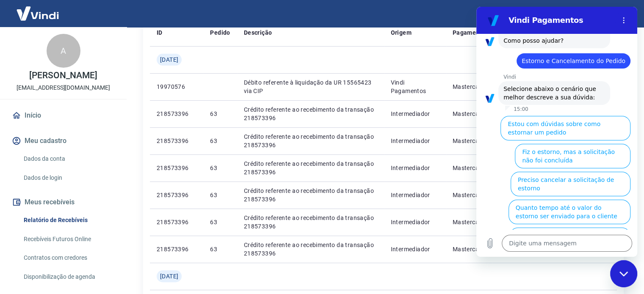 The height and width of the screenshot is (294, 644). What do you see at coordinates (159, 33) in the screenshot?
I see `p: ID` at bounding box center [159, 33].